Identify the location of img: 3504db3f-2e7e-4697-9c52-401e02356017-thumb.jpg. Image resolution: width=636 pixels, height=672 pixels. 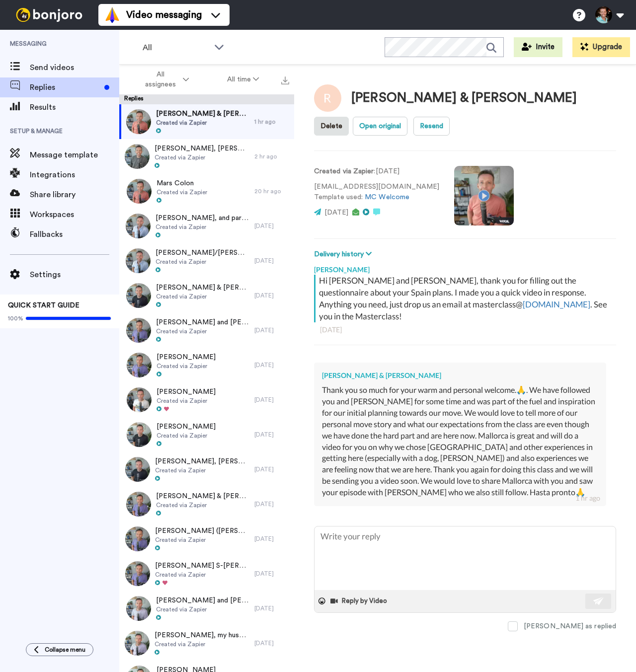
(139, 435).